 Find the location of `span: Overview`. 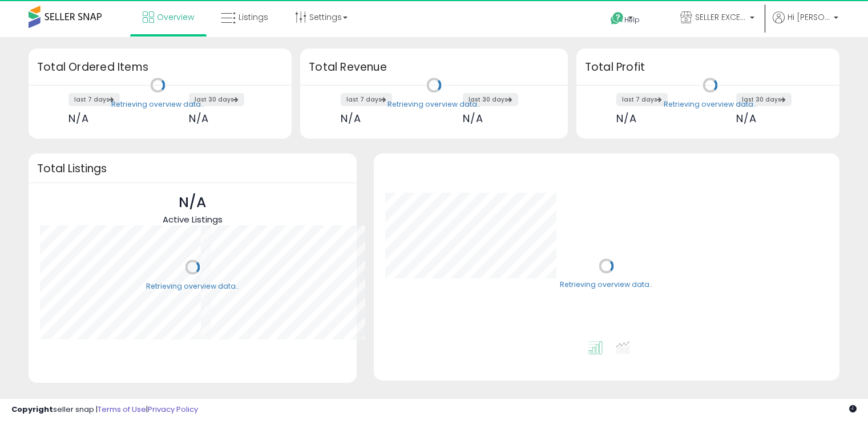

span: Overview is located at coordinates (175, 17).